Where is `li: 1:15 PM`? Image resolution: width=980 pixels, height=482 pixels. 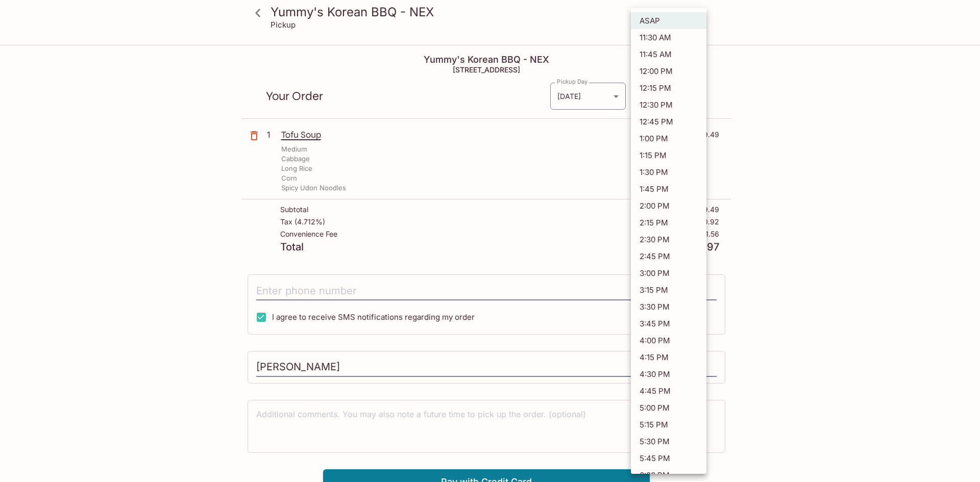
li: 1:15 PM is located at coordinates (669, 155).